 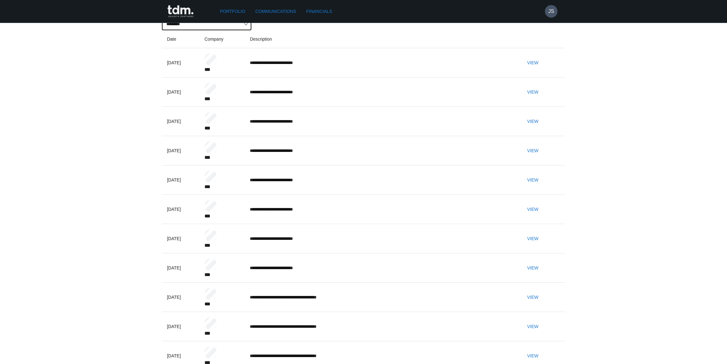 What do you see at coordinates (276, 11) in the screenshot?
I see `a: Communications` at bounding box center [276, 11].